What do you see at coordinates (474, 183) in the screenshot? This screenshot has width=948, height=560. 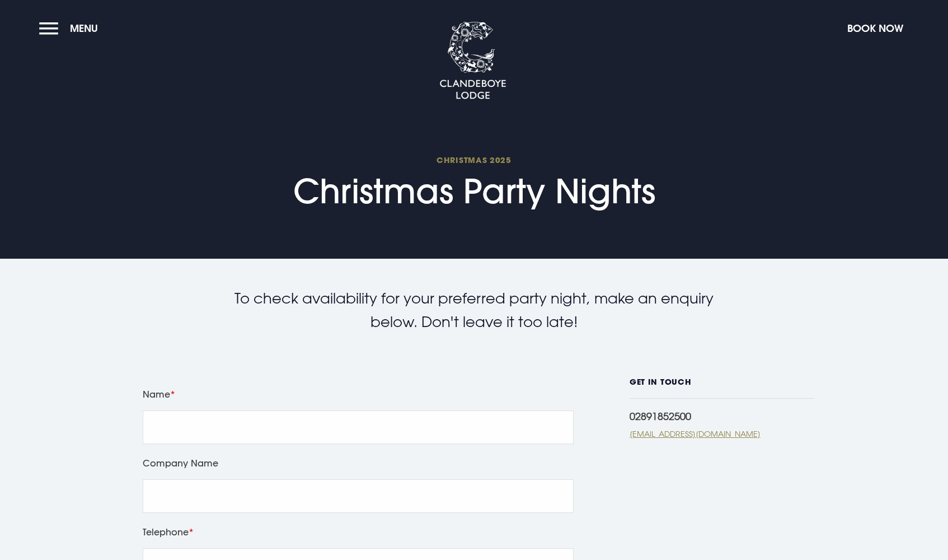 I see `h1: Christmas Party Nights` at bounding box center [474, 183].